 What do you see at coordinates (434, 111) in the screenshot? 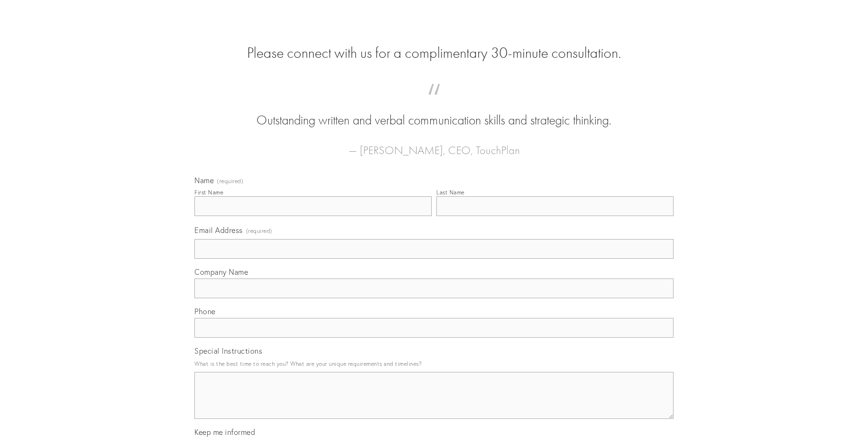
I see `blockquote: Outstanding written and verbal communication skills and strategic thinking.` at bounding box center [434, 111].